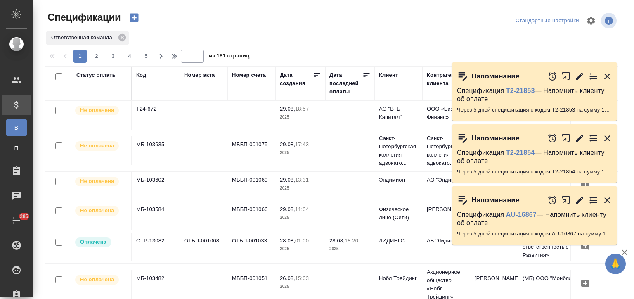  Describe the element at coordinates (17, 148) in the screenshot. I see `span: П` at that location.